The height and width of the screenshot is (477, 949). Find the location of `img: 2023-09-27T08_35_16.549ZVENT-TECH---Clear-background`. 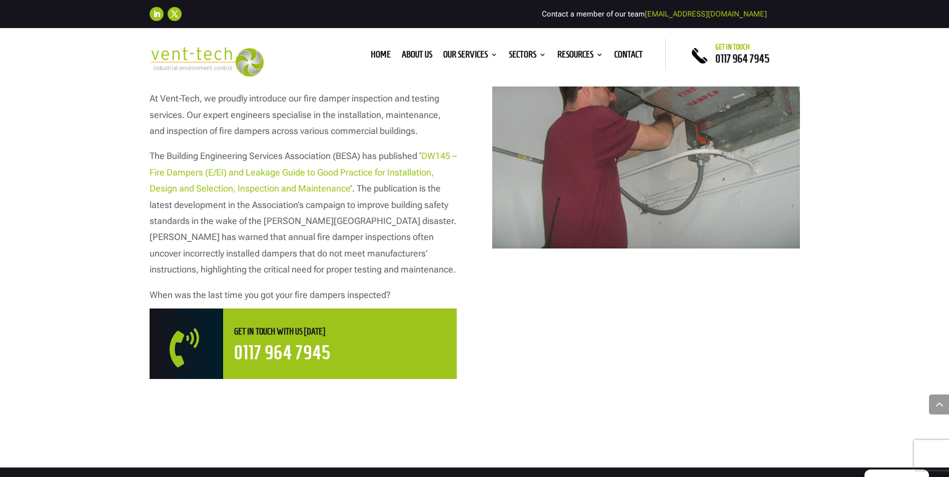

img: 2023-09-27T08_35_16.549ZVENT-TECH---Clear-background is located at coordinates (207, 62).